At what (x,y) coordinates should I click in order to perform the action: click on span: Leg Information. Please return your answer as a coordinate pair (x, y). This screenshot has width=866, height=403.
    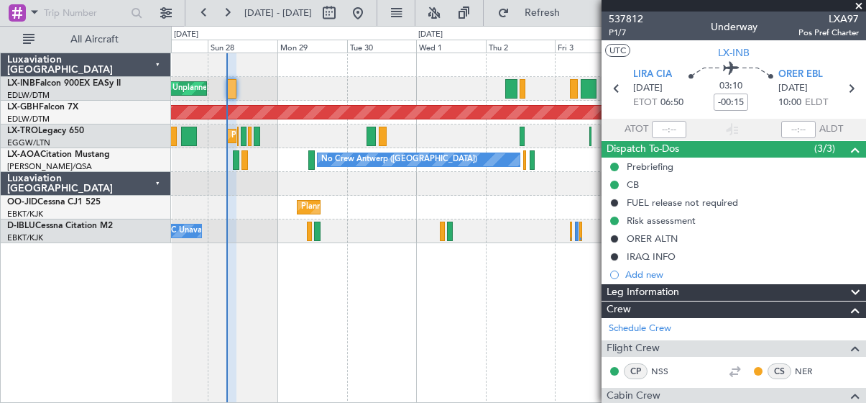
    Looking at the image, I should click on (643, 292).